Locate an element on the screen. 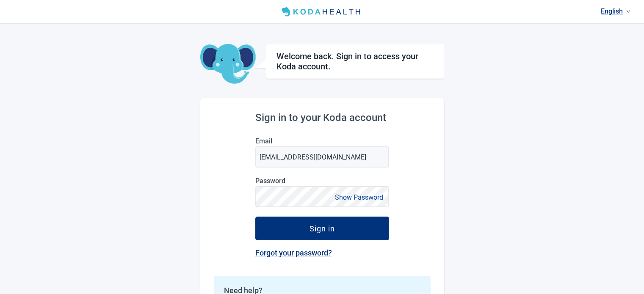 The image size is (644, 294). h2: Sign in to your Koda account is located at coordinates (322, 117).